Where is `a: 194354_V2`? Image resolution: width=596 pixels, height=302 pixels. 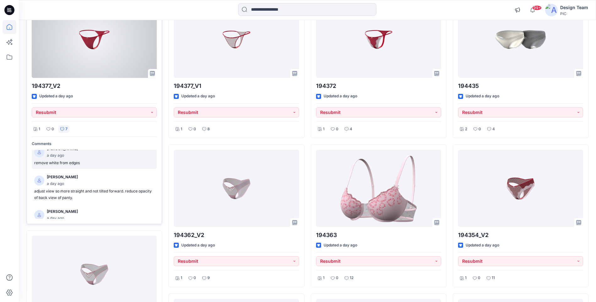
a: 194354_V2 is located at coordinates (521, 188).